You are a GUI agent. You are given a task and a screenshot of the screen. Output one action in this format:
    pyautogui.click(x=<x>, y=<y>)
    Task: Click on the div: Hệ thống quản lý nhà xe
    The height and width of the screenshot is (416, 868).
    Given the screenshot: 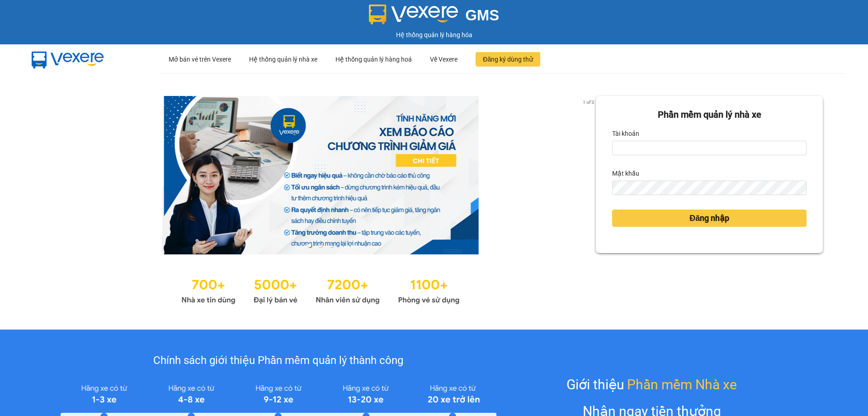 What is the action you would take?
    pyautogui.click(x=283, y=60)
    